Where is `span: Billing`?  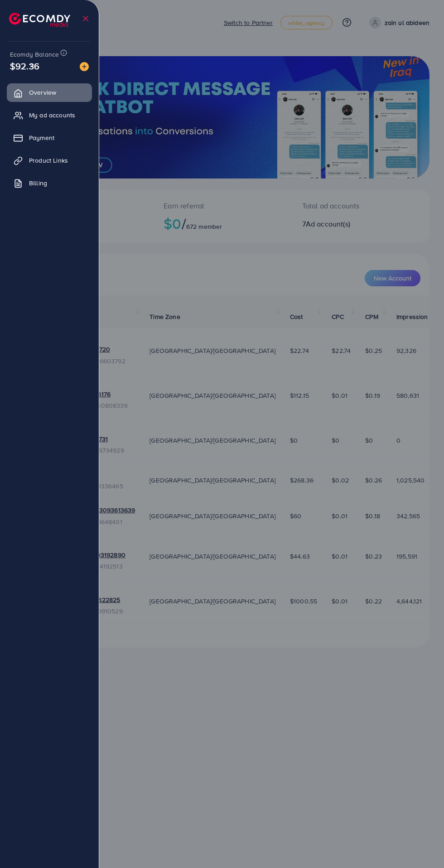 span: Billing is located at coordinates (38, 183).